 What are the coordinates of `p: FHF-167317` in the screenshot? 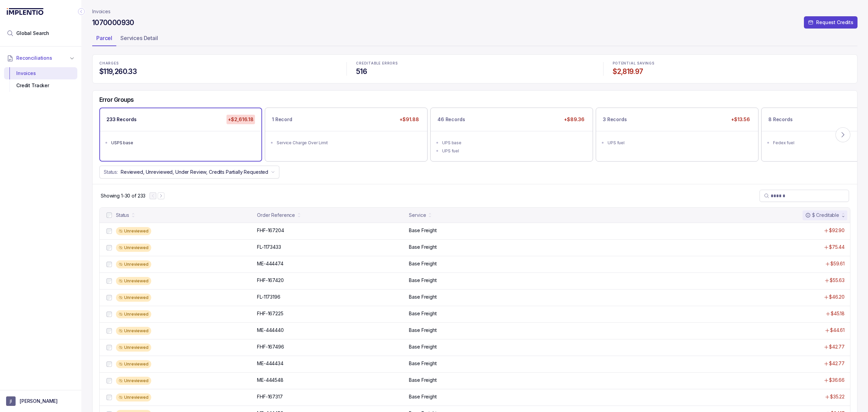 It's located at (270, 397).